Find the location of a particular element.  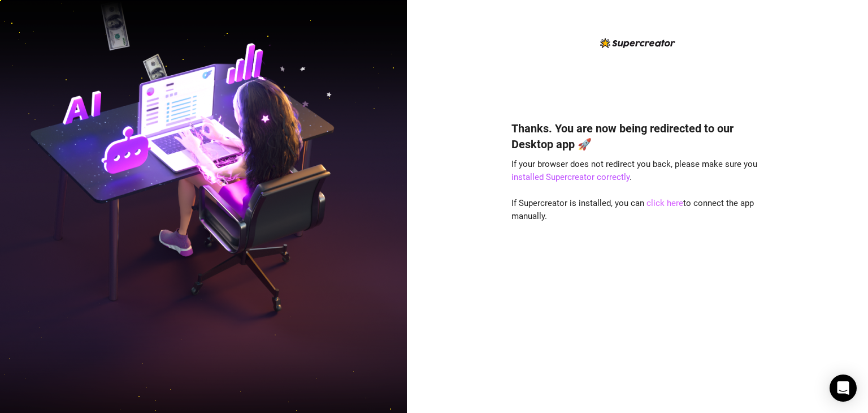

span: If your browser does not redirect you back, please make sure you . is located at coordinates (634, 171).